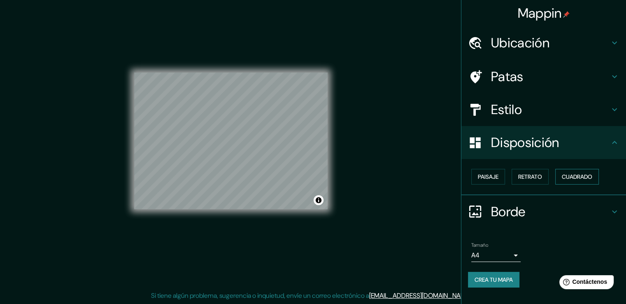 This screenshot has height=304, width=626. What do you see at coordinates (506, 110) in the screenshot?
I see `font: Estilo` at bounding box center [506, 110].